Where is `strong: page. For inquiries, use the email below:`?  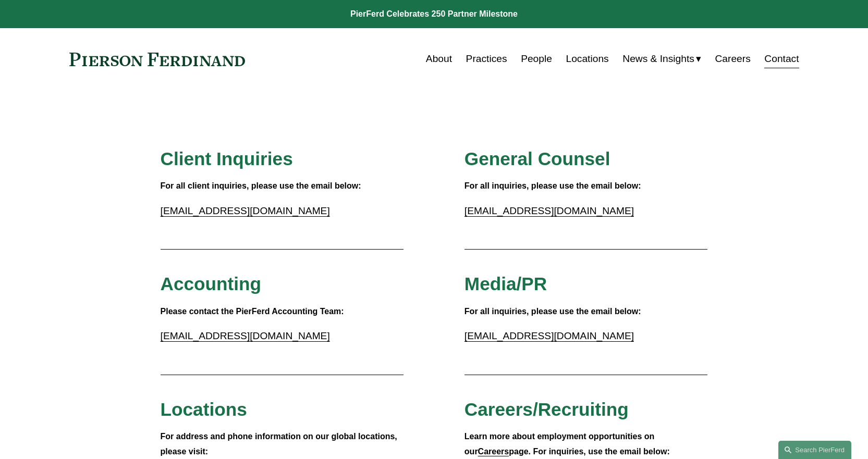
strong: page. For inquiries, use the email below: is located at coordinates (589, 452).